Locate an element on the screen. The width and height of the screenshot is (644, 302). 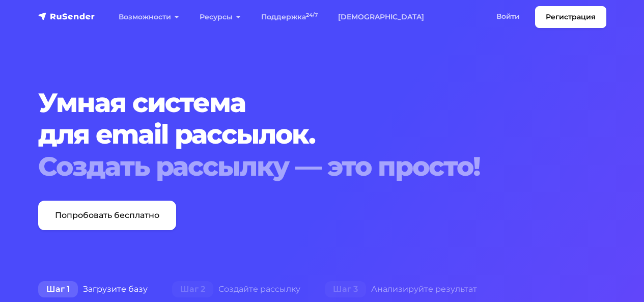
span: Шаг 1 is located at coordinates (58, 289).